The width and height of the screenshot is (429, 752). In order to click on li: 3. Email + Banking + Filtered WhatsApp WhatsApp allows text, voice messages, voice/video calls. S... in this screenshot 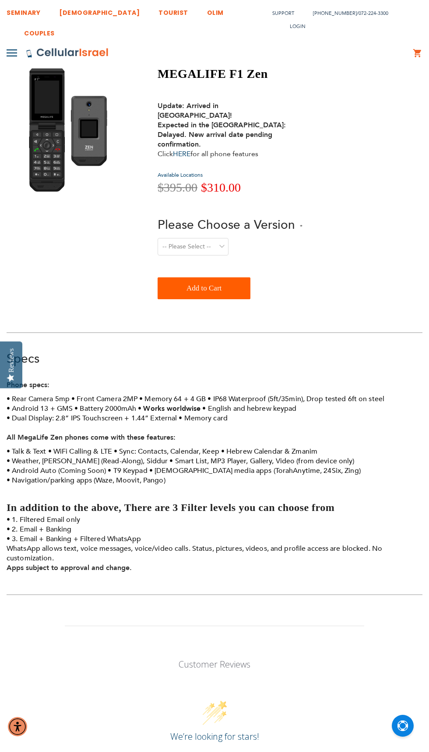, I will do `click(214, 549)`.